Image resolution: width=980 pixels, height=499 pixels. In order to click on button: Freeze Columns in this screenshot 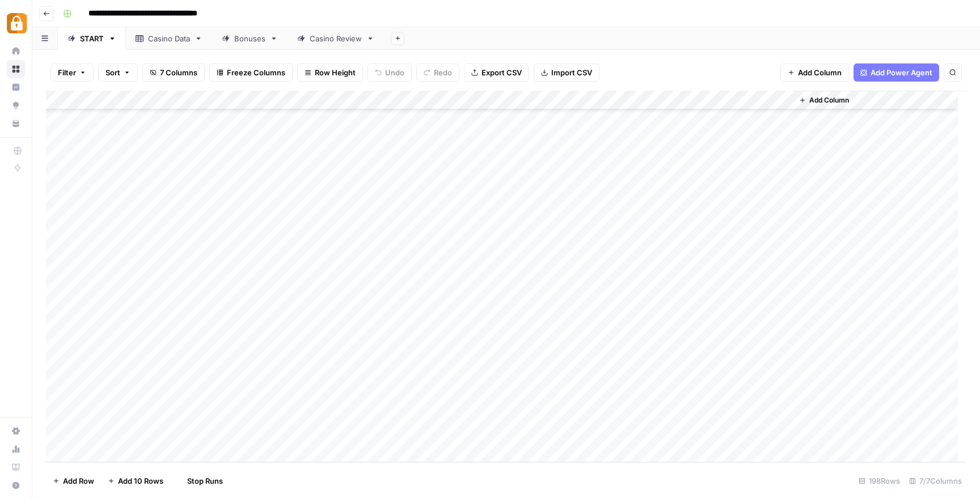, I will do `click(250, 72)`.